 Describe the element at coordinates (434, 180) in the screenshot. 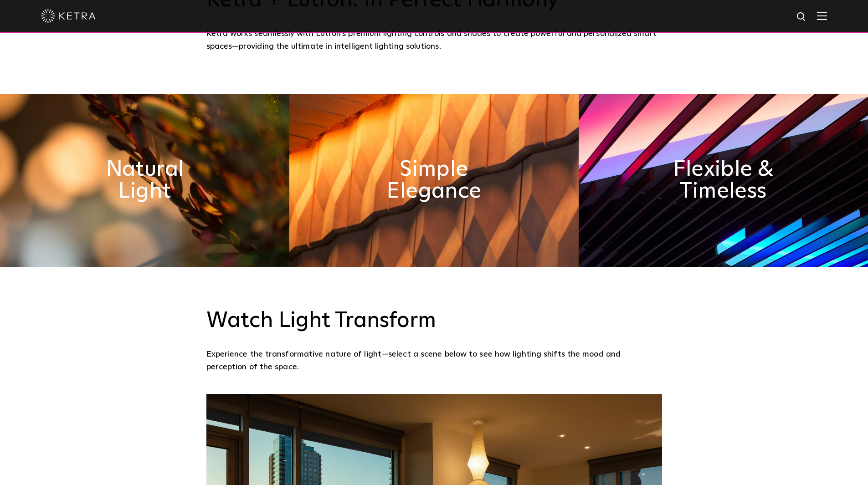

I see `img: simple_elegance` at that location.